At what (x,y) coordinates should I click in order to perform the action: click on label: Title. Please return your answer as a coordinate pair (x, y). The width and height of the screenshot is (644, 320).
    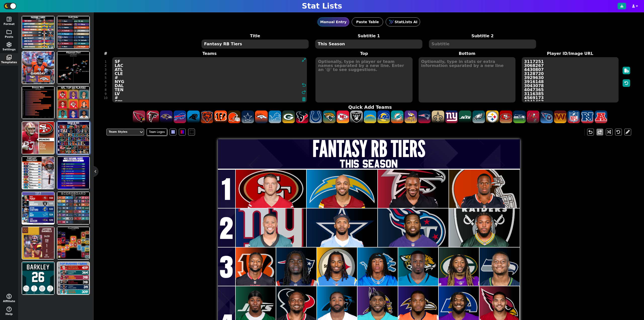
    Looking at the image, I should click on (255, 36).